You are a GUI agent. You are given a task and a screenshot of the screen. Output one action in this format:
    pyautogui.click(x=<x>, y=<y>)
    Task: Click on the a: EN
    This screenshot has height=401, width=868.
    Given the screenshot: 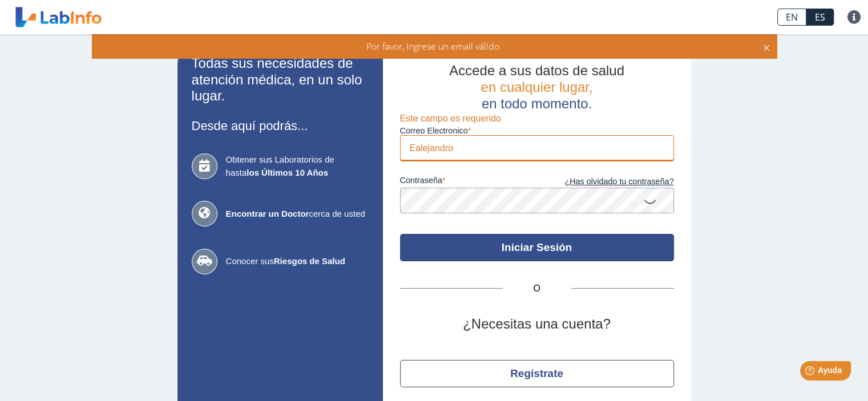 What is the action you would take?
    pyautogui.click(x=792, y=17)
    